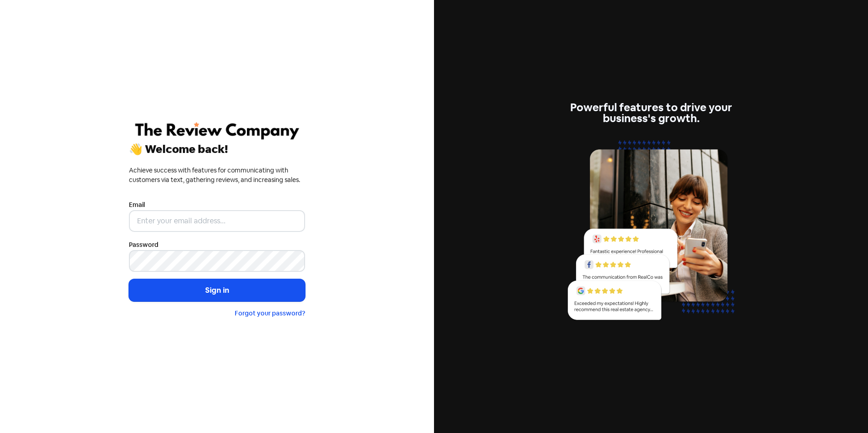 The image size is (868, 433). Describe the element at coordinates (143, 244) in the screenshot. I see `label: Password` at that location.